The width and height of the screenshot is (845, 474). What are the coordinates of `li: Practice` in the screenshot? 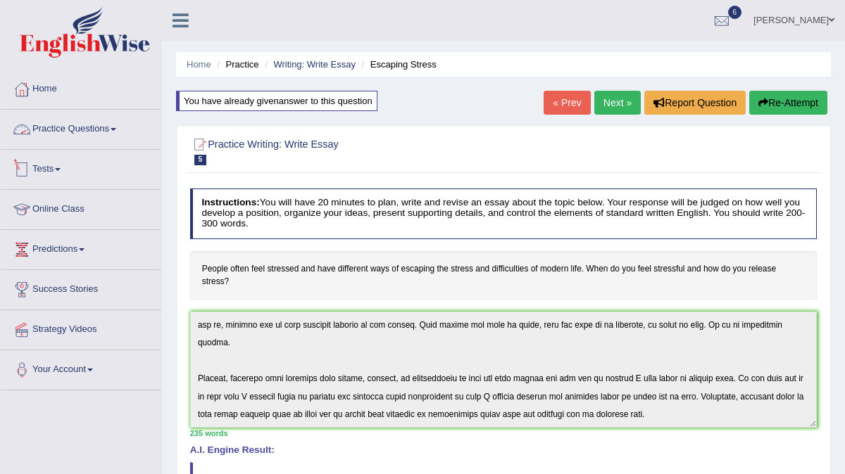 It's located at (236, 64).